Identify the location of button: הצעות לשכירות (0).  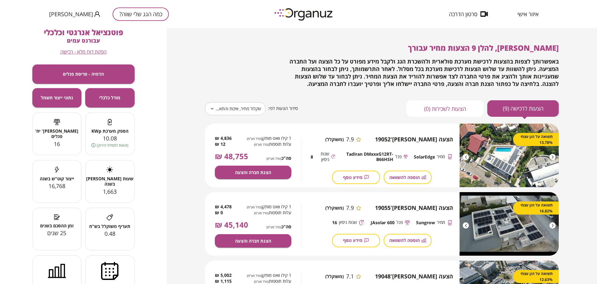
(445, 108).